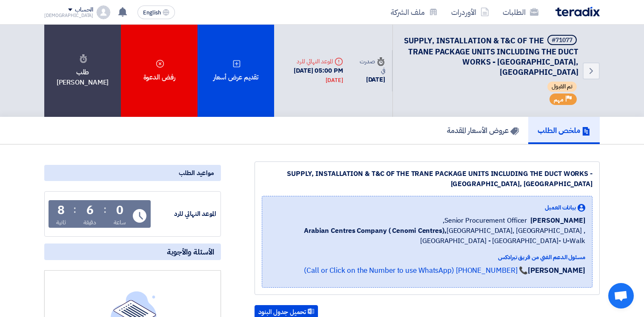  I want to click on a: Open chat, so click(621, 296).